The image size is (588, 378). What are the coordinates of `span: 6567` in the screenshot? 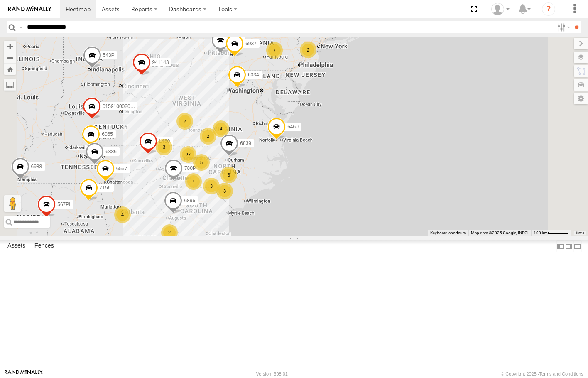 It's located at (122, 169).